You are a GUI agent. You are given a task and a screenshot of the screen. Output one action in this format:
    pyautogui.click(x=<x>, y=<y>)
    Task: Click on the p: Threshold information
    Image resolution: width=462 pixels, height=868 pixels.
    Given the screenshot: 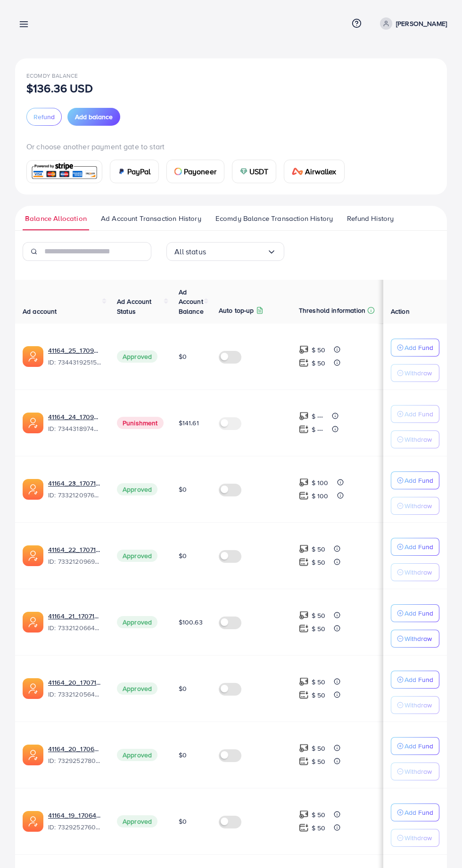 What is the action you would take?
    pyautogui.click(x=332, y=311)
    